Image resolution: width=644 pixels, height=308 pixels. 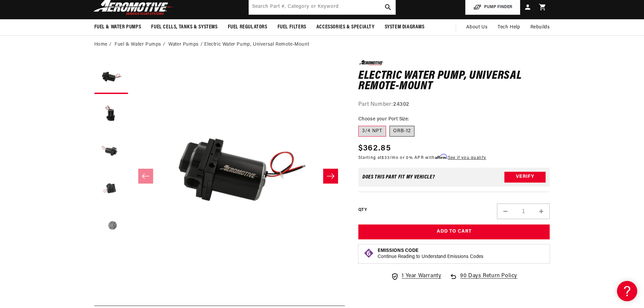 What do you see at coordinates (346, 27) in the screenshot?
I see `summary: Accessories & Specialty` at bounding box center [346, 27].